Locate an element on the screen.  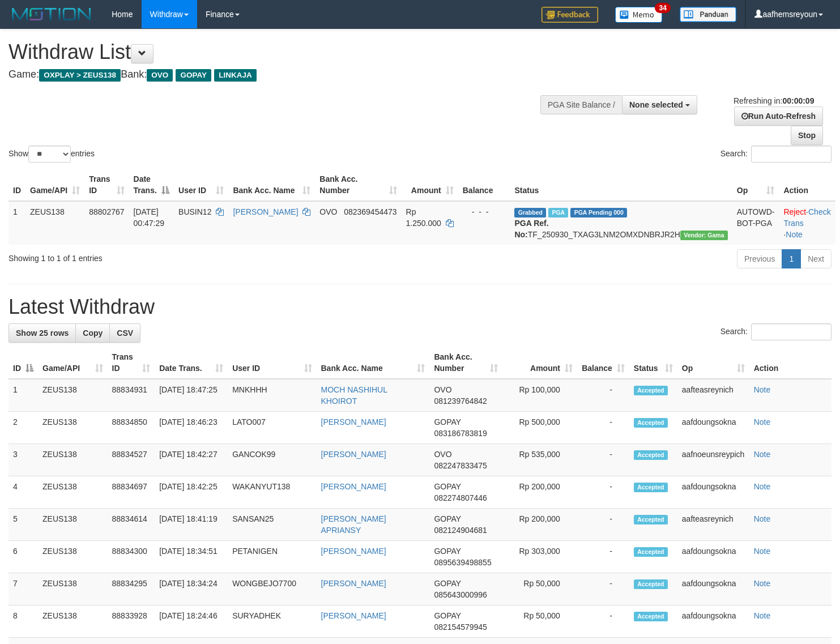
td: GANCOK99 is located at coordinates (272, 460).